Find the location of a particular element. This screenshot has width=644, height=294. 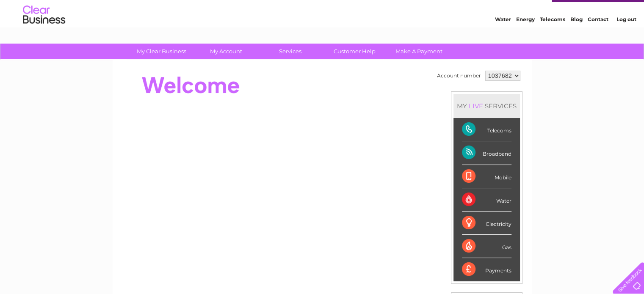

a: Contact is located at coordinates (597, 39).